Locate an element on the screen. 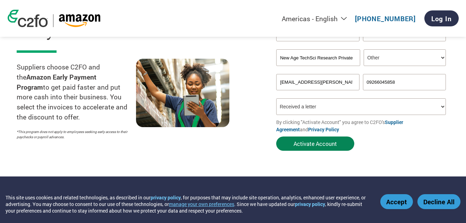  input: Invalid Email format is located at coordinates (318, 82).